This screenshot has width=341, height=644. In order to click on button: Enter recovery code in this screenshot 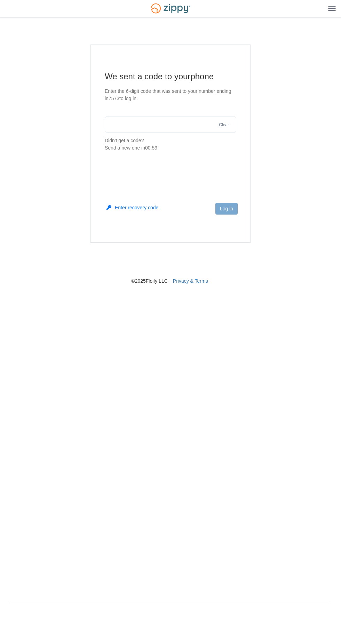, I will do `click(132, 208)`.